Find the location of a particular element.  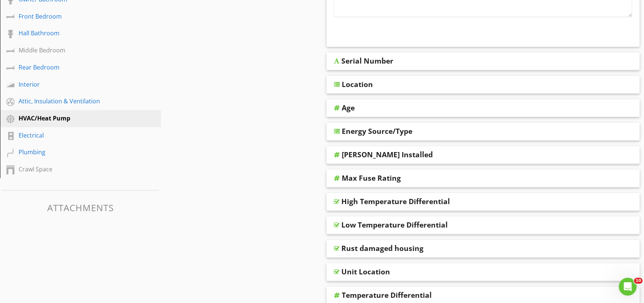

div: Attic, Insulation & Ventilation is located at coordinates (72, 101).